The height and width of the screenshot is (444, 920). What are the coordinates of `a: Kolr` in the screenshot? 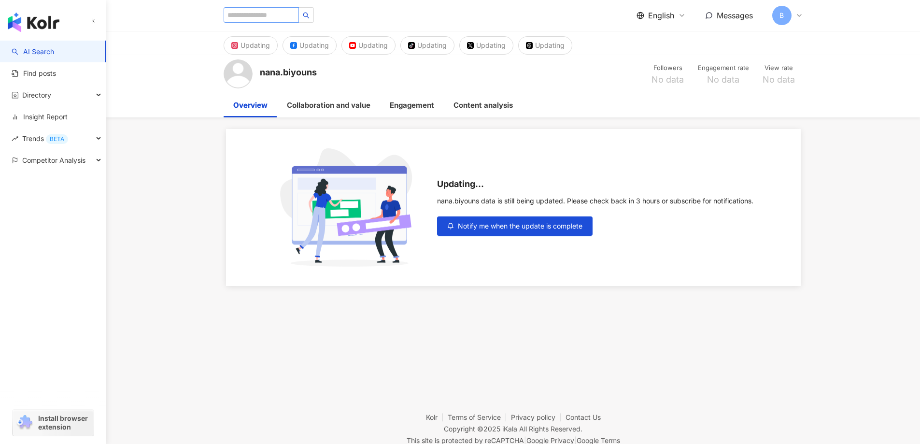 It's located at (436, 417).